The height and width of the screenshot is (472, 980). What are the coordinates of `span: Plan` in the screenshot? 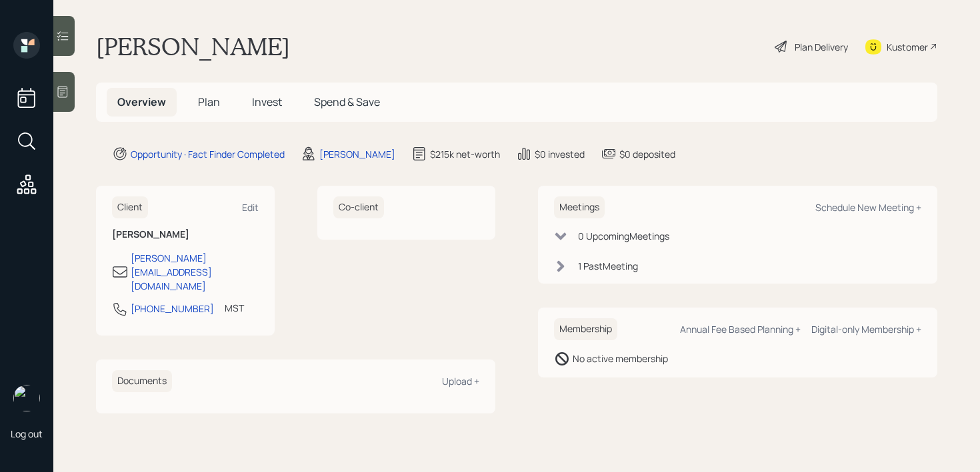 It's located at (209, 102).